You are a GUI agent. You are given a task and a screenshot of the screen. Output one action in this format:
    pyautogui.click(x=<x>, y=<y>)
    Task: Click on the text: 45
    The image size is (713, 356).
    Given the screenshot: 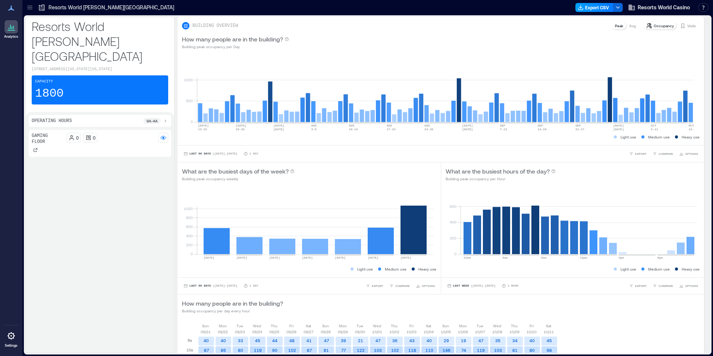 What is the action you would take?
    pyautogui.click(x=258, y=340)
    